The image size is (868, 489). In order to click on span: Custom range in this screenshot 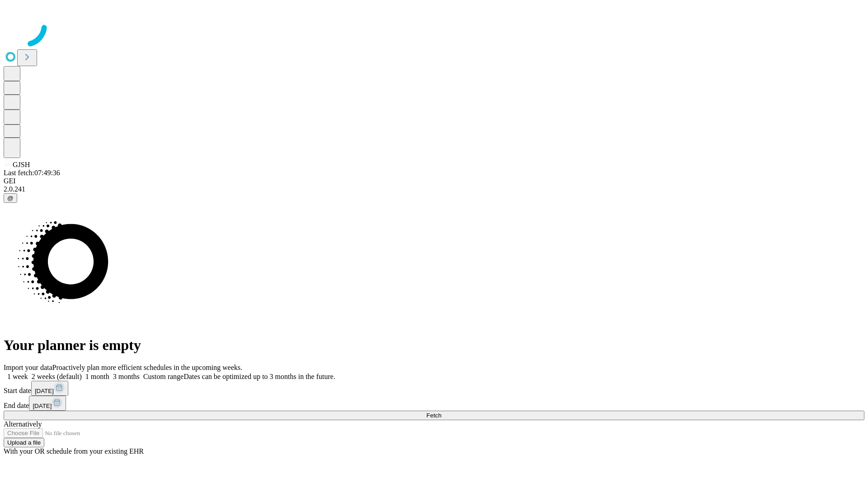, I will do `click(163, 376)`.